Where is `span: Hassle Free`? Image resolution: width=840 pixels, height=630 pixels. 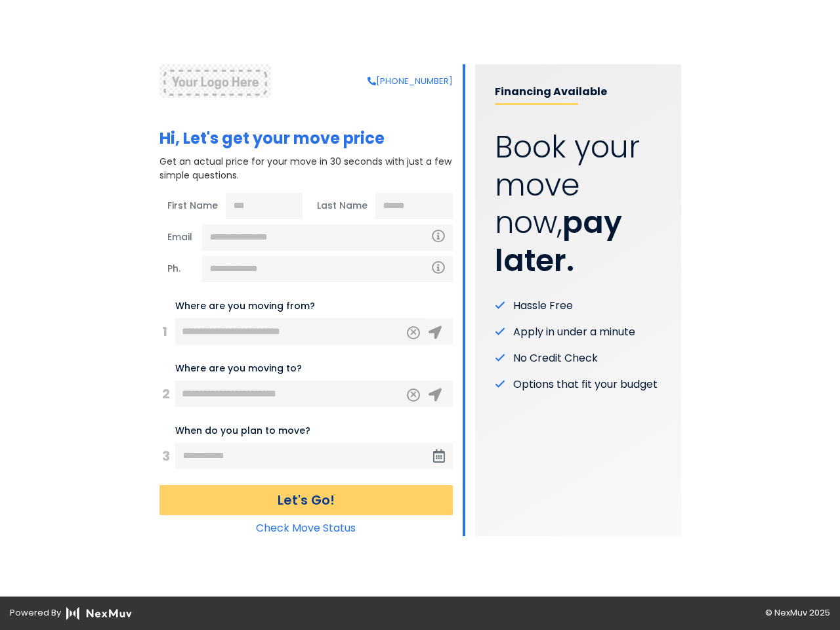
span: Hassle Free is located at coordinates (543, 306).